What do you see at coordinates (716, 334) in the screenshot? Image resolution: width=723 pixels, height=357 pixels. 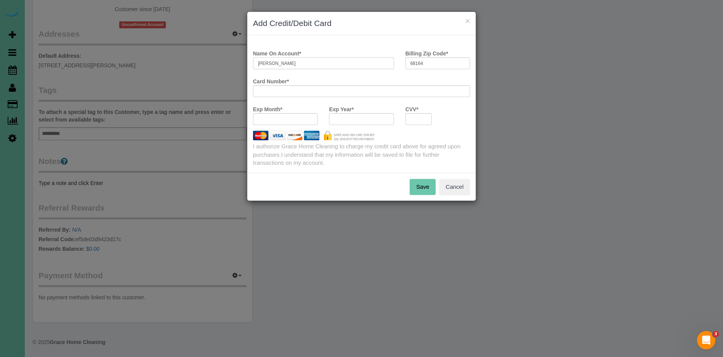 I see `span: 3` at bounding box center [716, 334].